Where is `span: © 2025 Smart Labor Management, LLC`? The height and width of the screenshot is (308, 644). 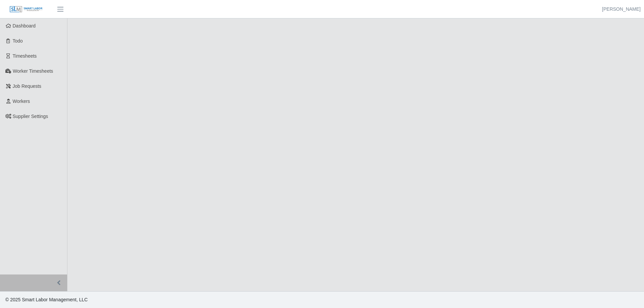 span: © 2025 Smart Labor Management, LLC is located at coordinates (46, 300).